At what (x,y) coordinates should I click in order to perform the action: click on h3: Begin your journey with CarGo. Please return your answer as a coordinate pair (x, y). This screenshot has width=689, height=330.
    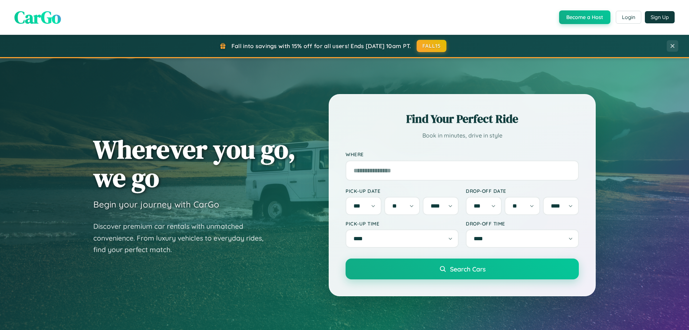
    Looking at the image, I should click on (156, 204).